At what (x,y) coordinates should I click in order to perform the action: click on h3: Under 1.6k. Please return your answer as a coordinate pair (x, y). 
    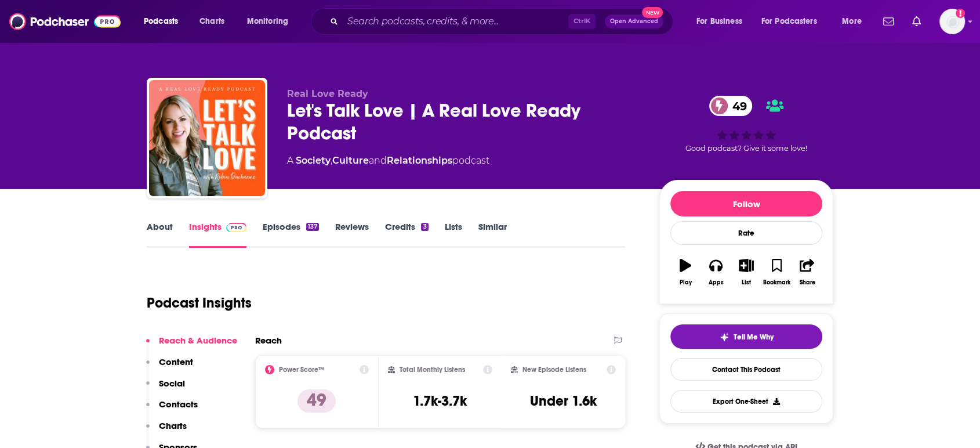
    Looking at the image, I should click on (563, 401).